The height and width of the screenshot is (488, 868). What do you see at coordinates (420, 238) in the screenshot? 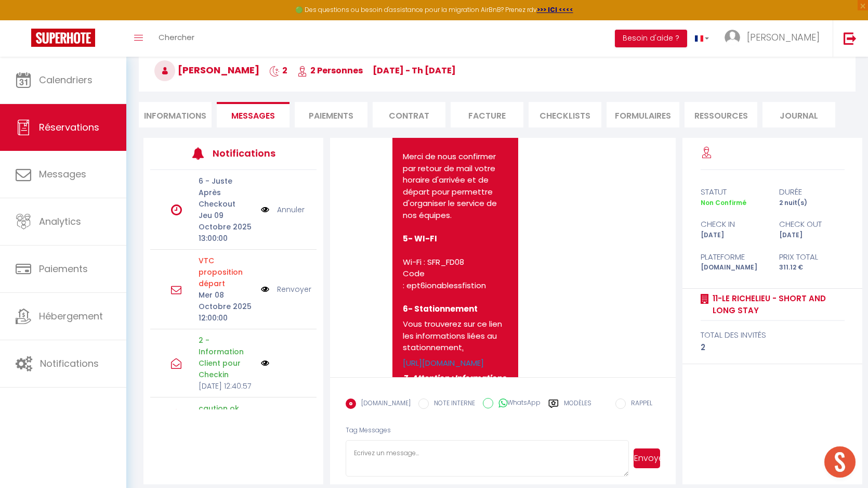
I see `strong: 5- WI-FI` at bounding box center [420, 238].